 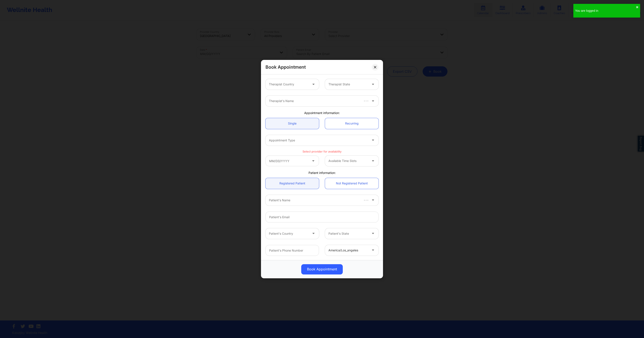 I want to click on a: Single, so click(x=292, y=123).